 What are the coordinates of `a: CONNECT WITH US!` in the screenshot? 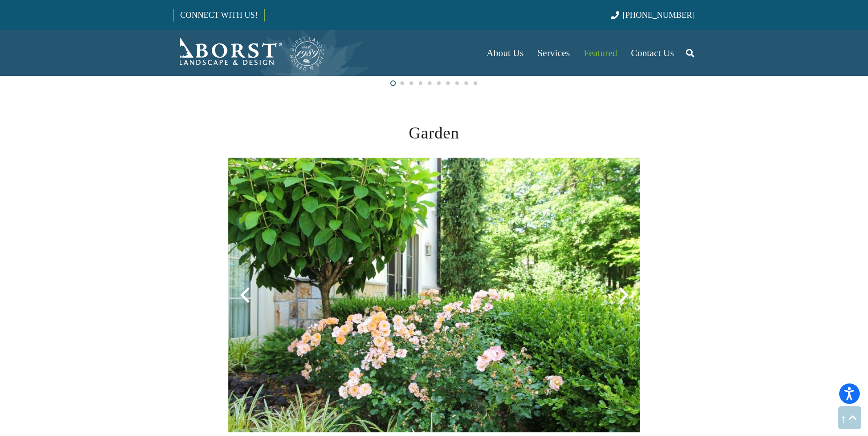 It's located at (219, 15).